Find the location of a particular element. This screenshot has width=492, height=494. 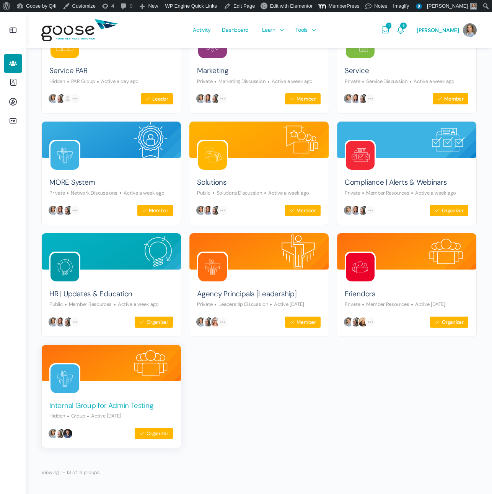

a: Solutions is located at coordinates (212, 182).